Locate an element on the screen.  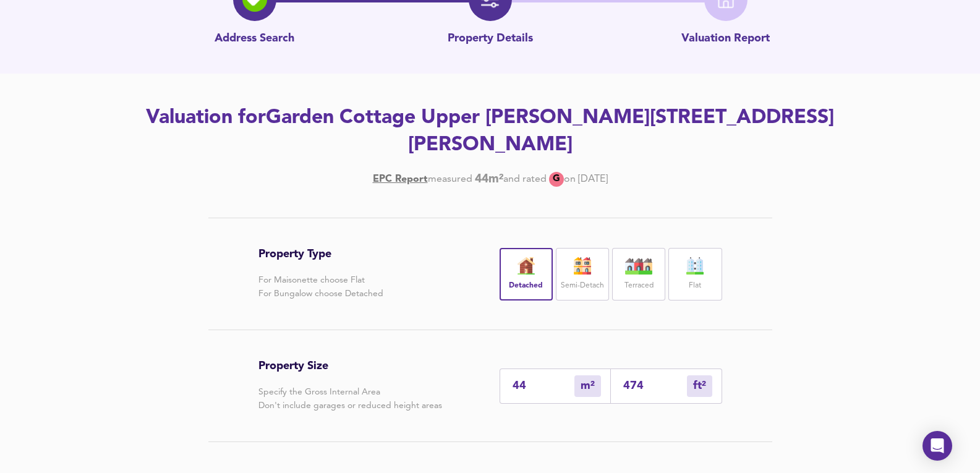
div: and rated is located at coordinates (525, 180).